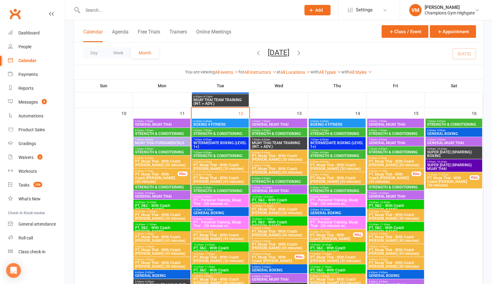  I want to click on span: 10:30am, so click(278, 206).